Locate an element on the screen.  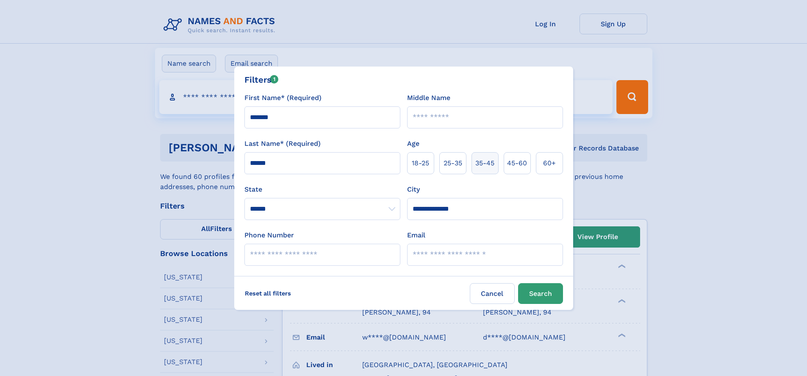
span: 25‑35 is located at coordinates (453, 163).